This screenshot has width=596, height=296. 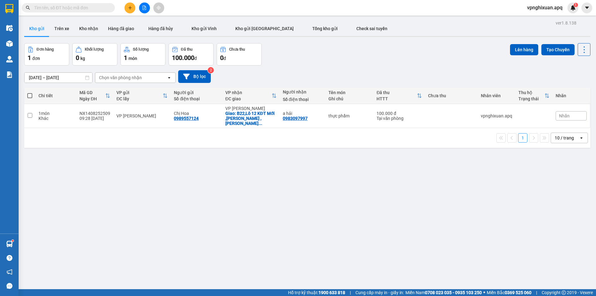 I want to click on div: 100.000 đ, so click(x=399, y=113).